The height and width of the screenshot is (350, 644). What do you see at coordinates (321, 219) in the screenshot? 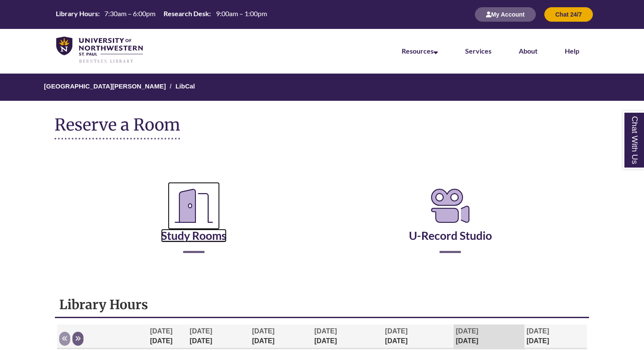
I see `div: Reserve a Room` at bounding box center [321, 219].